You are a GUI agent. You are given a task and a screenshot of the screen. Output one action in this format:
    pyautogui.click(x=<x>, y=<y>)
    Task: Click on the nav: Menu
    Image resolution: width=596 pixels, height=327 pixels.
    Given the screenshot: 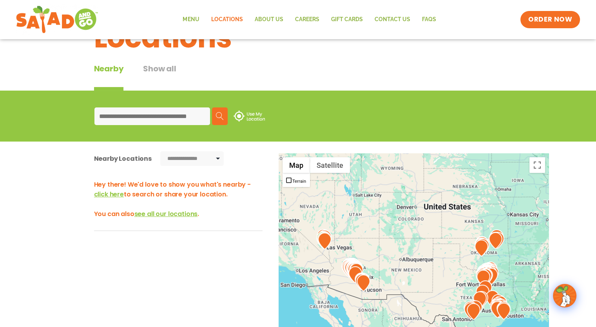 What is the action you would take?
    pyautogui.click(x=309, y=20)
    